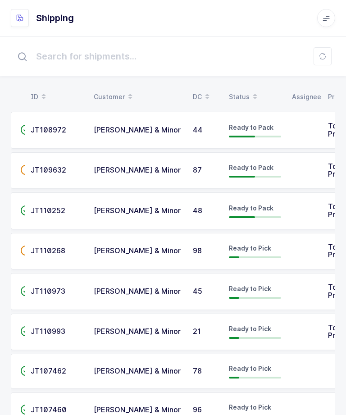 The width and height of the screenshot is (346, 415). What do you see at coordinates (197, 251) in the screenshot?
I see `span: 98` at bounding box center [197, 251].